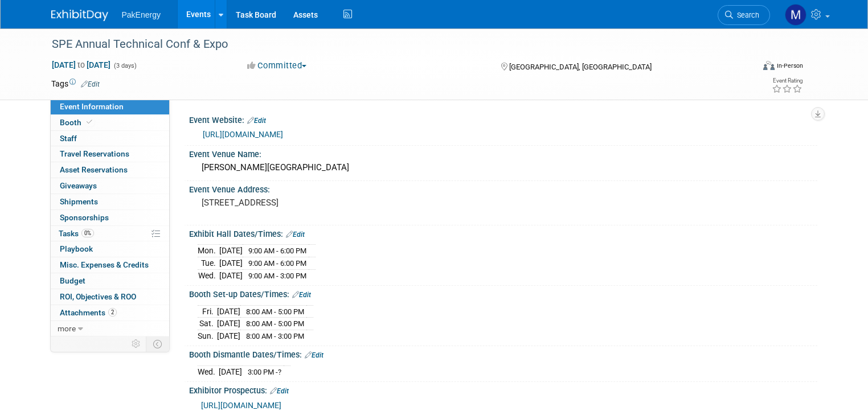 This screenshot has width=868, height=415. I want to click on span: Giveaways, so click(78, 185).